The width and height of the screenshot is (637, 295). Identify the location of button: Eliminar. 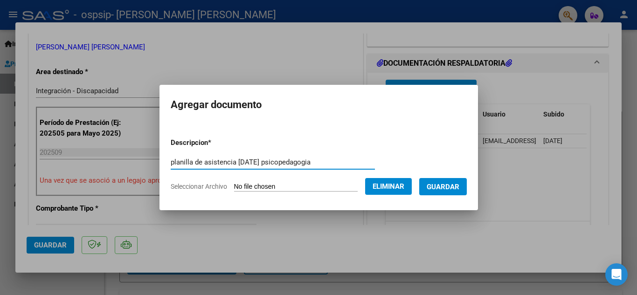
(389, 187).